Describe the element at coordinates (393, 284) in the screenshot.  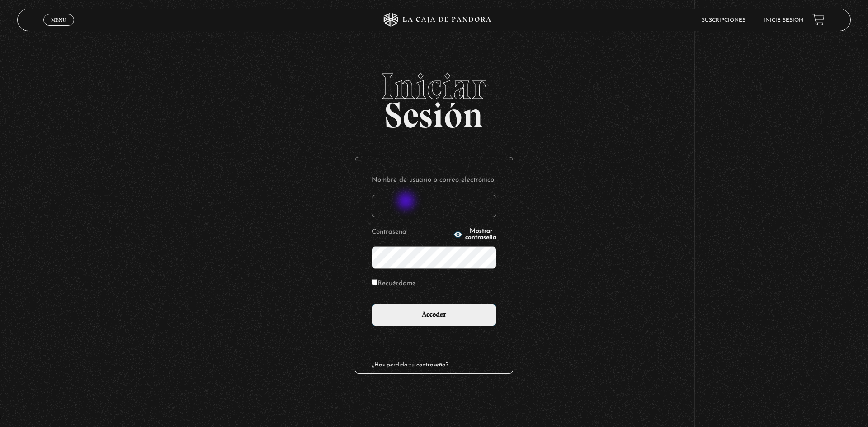
I see `label: Recuérdame` at that location.